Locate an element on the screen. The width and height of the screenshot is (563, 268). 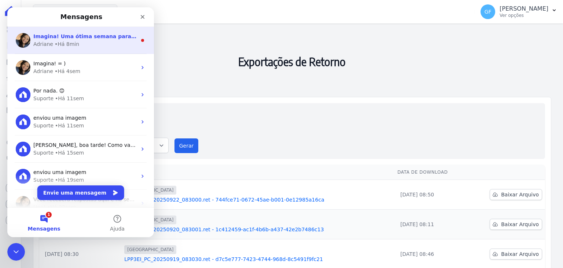
span: GF is located at coordinates (488, 12).